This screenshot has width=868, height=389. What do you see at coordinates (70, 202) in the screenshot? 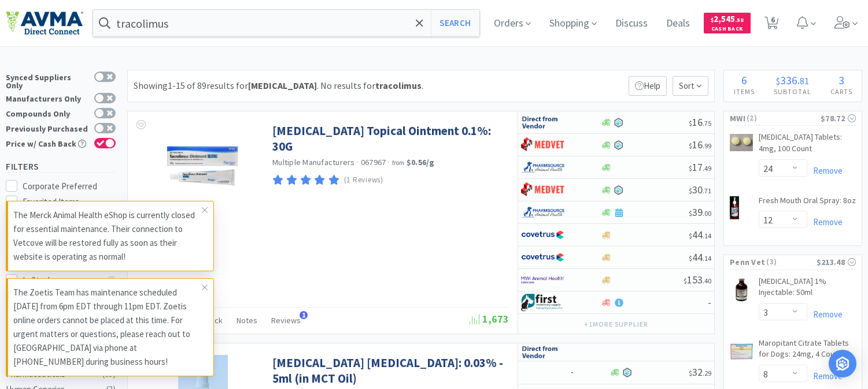
I see `div: Favorited Items` at bounding box center [70, 202].